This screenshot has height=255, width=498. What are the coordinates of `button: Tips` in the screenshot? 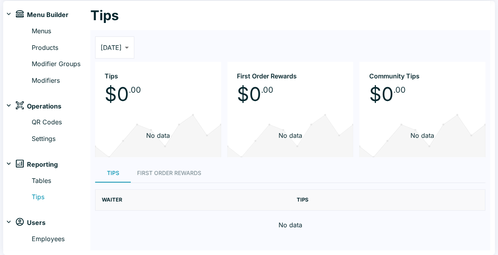 It's located at (113, 173).